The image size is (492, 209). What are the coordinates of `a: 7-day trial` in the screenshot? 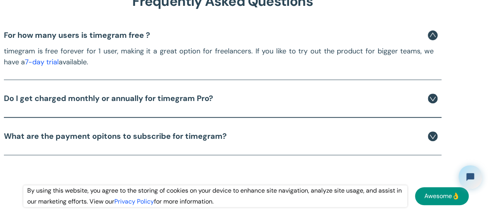 It's located at (42, 62).